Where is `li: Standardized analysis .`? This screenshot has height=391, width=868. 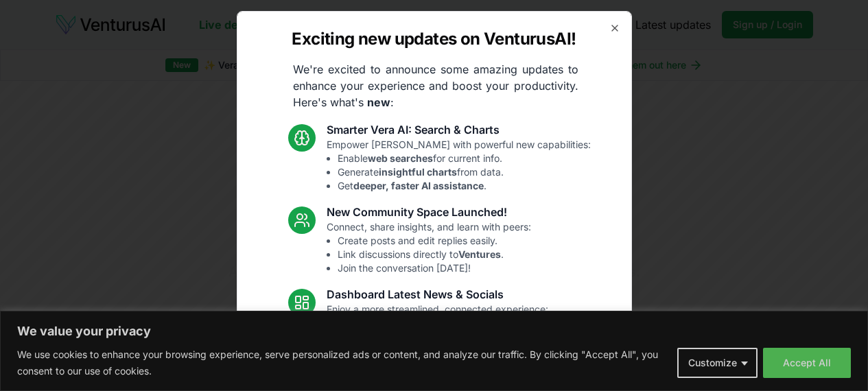
li: Standardized analysis . is located at coordinates (443, 323).